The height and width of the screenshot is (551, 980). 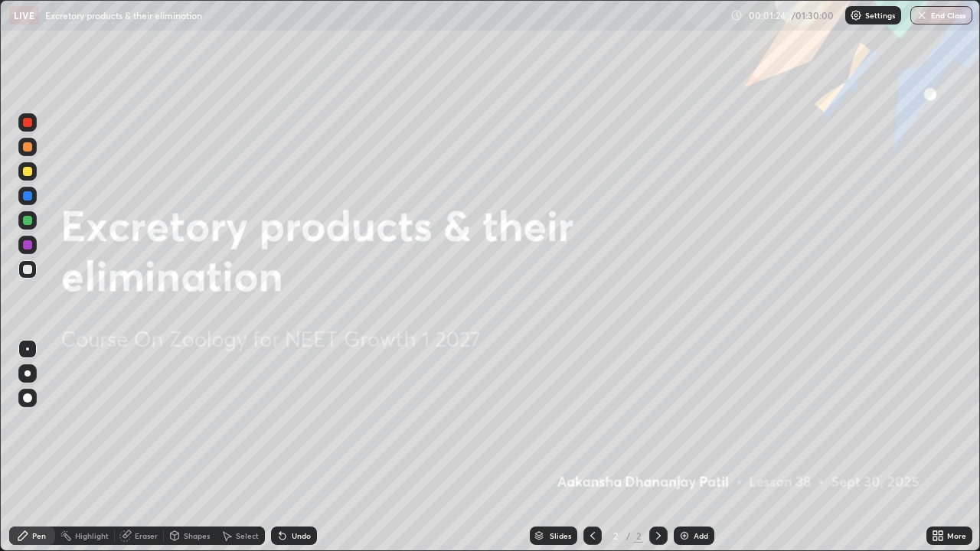 I want to click on div: Eraser, so click(x=146, y=535).